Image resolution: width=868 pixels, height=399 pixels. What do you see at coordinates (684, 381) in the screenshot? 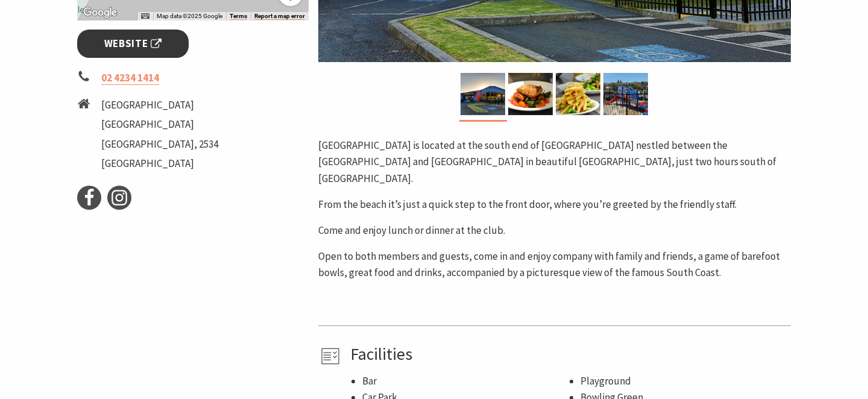
I see `li: Playground` at bounding box center [684, 381].